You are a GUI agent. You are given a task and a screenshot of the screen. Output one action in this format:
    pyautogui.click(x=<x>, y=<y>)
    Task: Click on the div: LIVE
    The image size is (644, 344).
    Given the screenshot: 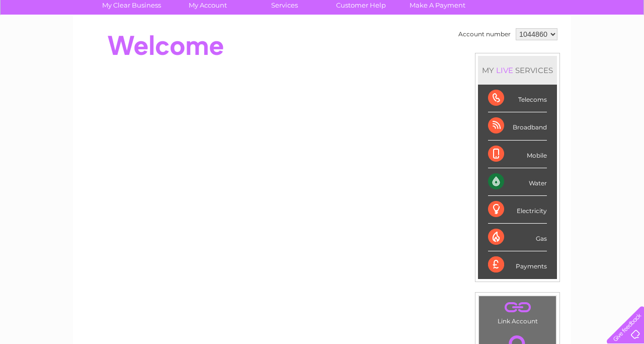 What is the action you would take?
    pyautogui.click(x=505, y=70)
    